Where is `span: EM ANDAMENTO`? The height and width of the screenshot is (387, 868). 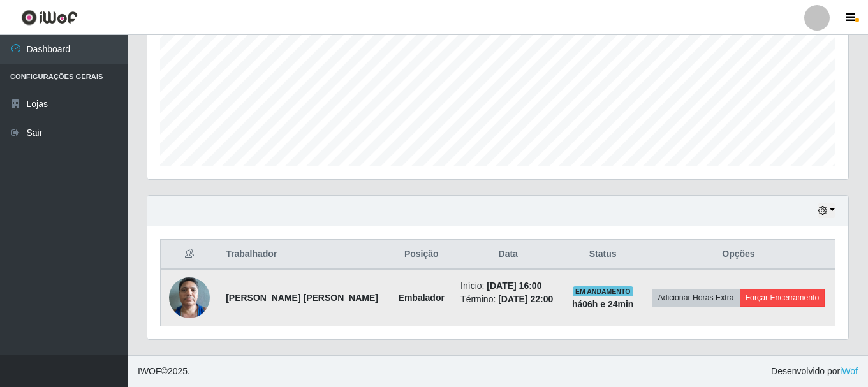
span: EM ANDAMENTO is located at coordinates (602, 291).